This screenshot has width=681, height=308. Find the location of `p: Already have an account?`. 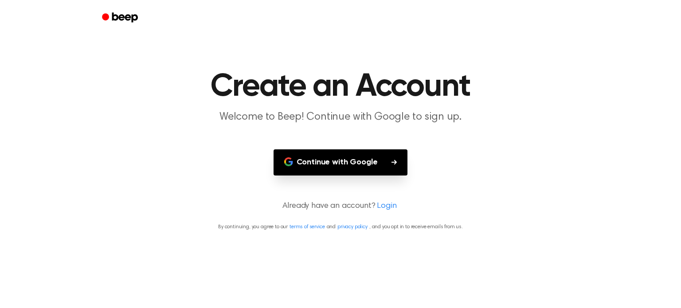

p: Already have an account? is located at coordinates (340, 206).